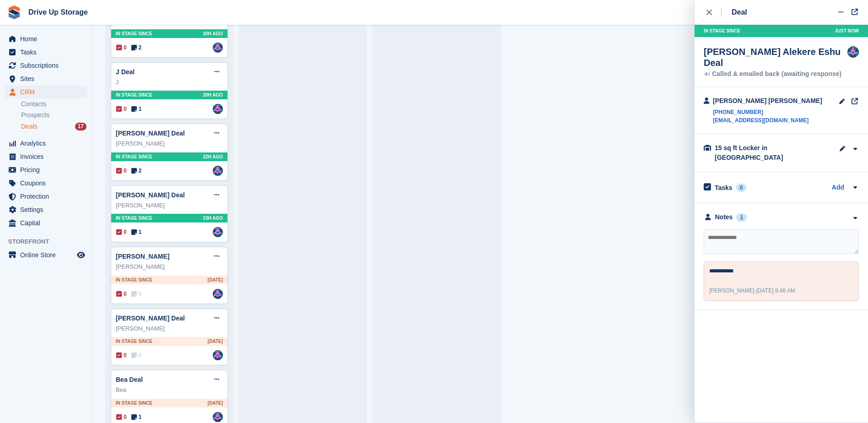 The image size is (868, 423). I want to click on span: Tasks, so click(48, 53).